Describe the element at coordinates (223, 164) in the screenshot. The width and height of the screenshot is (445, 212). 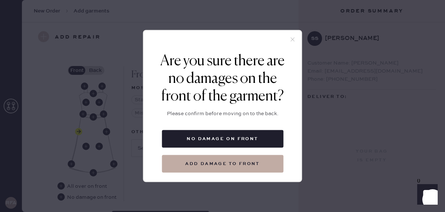
I see `button: Add damage to front` at that location.